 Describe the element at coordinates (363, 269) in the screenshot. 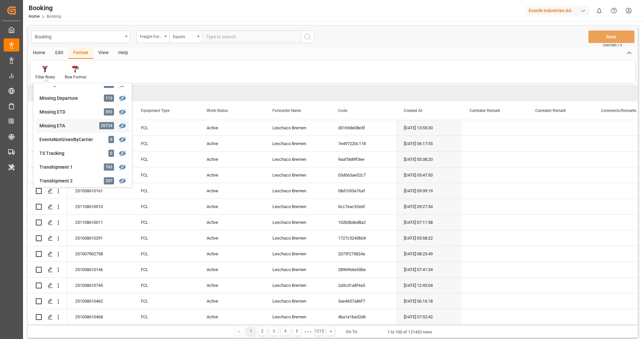

I see `div: 2896966e55be` at that location.